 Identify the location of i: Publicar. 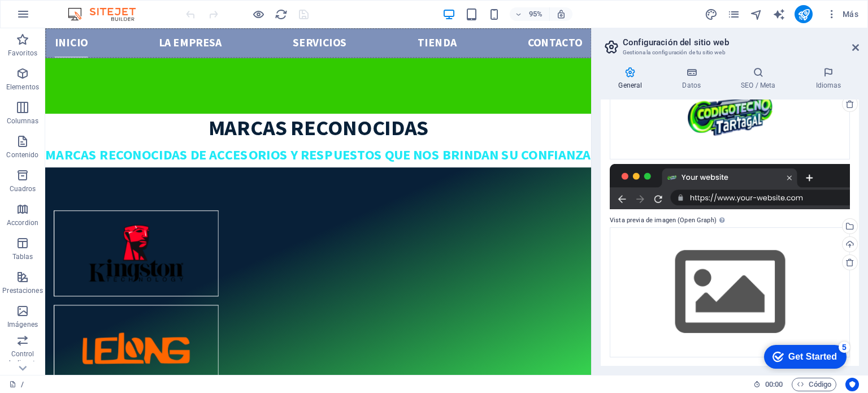
(804, 14).